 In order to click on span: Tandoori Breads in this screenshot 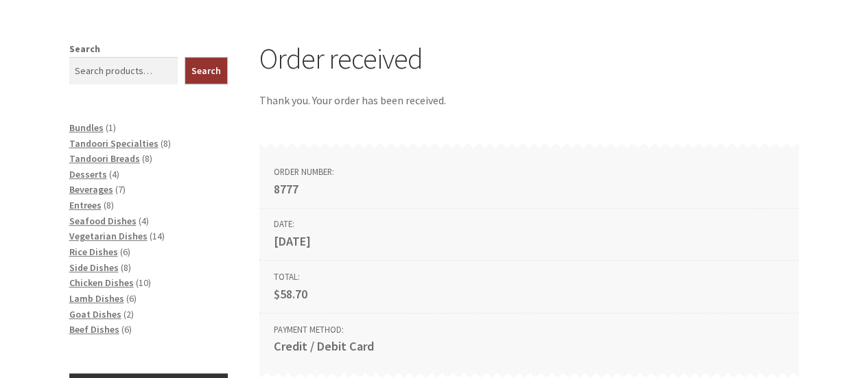, I will do `click(105, 159)`.